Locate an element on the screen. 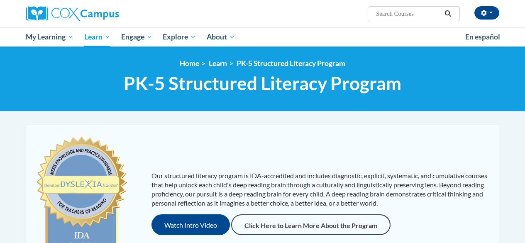 The width and height of the screenshot is (525, 243). div: Main menu is located at coordinates (263, 37).